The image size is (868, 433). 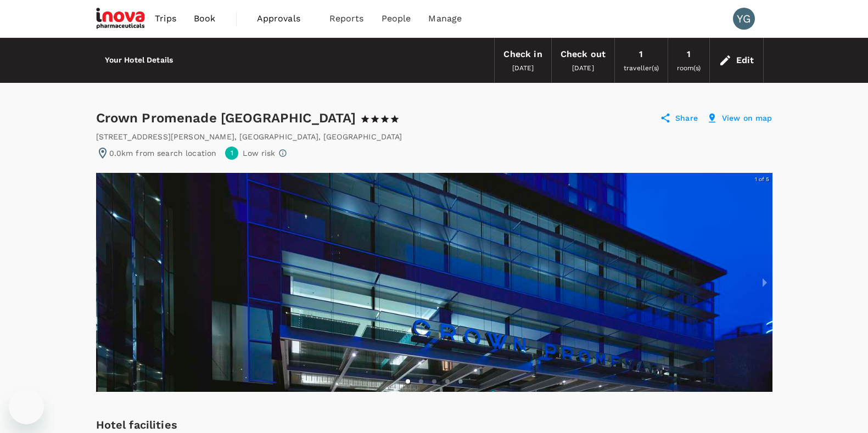 What do you see at coordinates (121, 18) in the screenshot?
I see `img: iNova Pharmaceuticals` at bounding box center [121, 18].